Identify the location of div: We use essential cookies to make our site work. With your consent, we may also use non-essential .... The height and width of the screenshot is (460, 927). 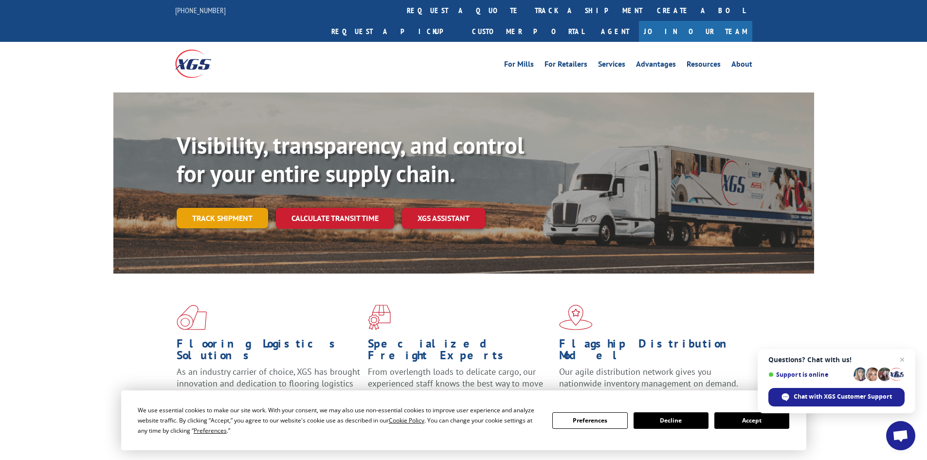
(339, 420).